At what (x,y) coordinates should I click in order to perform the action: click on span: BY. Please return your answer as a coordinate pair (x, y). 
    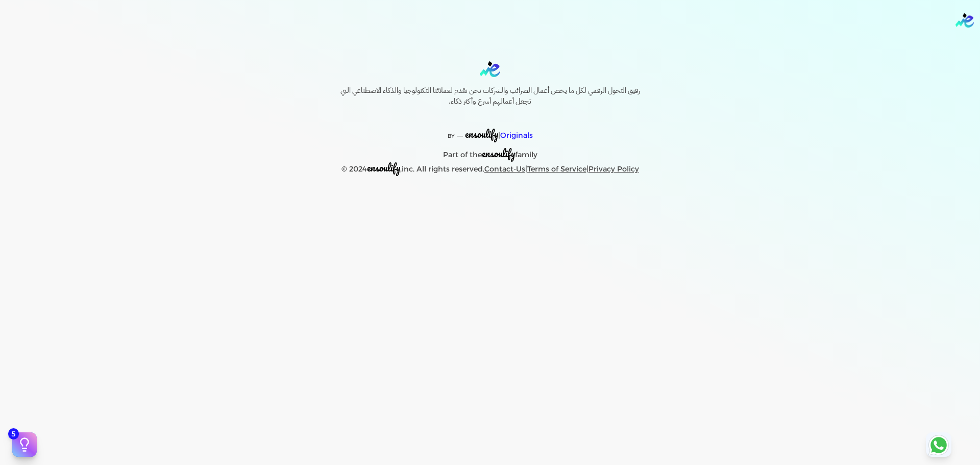
    Looking at the image, I should click on (451, 136).